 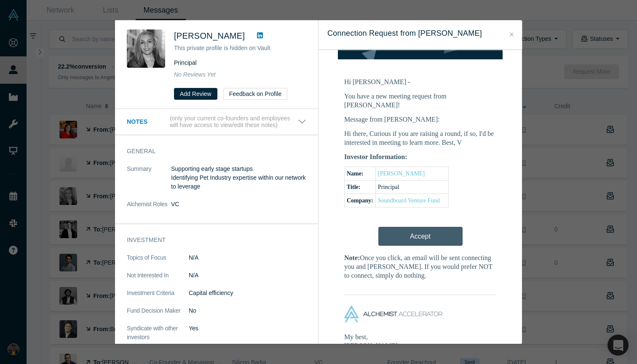 I want to click on button: Close, so click(x=512, y=35).